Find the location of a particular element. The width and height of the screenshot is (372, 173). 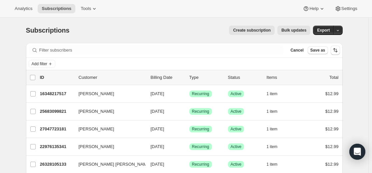

p: 25683099821 is located at coordinates (57, 112).